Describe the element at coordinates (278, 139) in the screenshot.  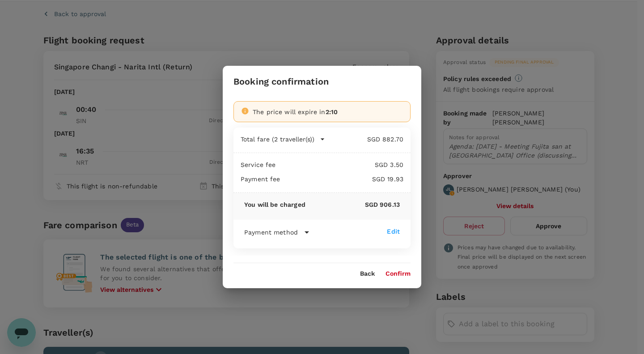
I see `p: Total fare (2 traveller(s))` at that location.